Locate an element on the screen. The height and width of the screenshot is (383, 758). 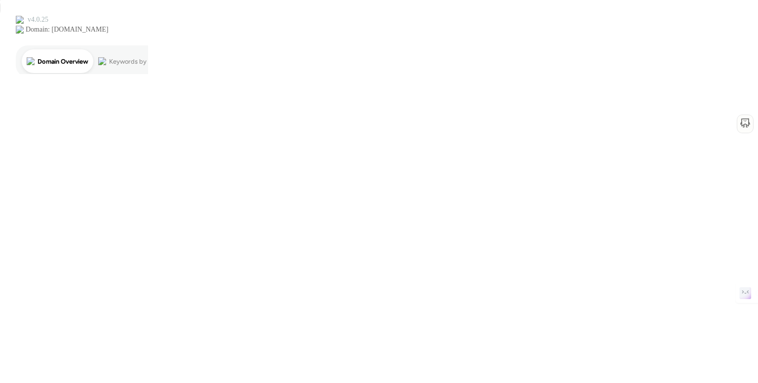
img: tab_keywords_by_traffic_grey.svg is located at coordinates (102, 61).